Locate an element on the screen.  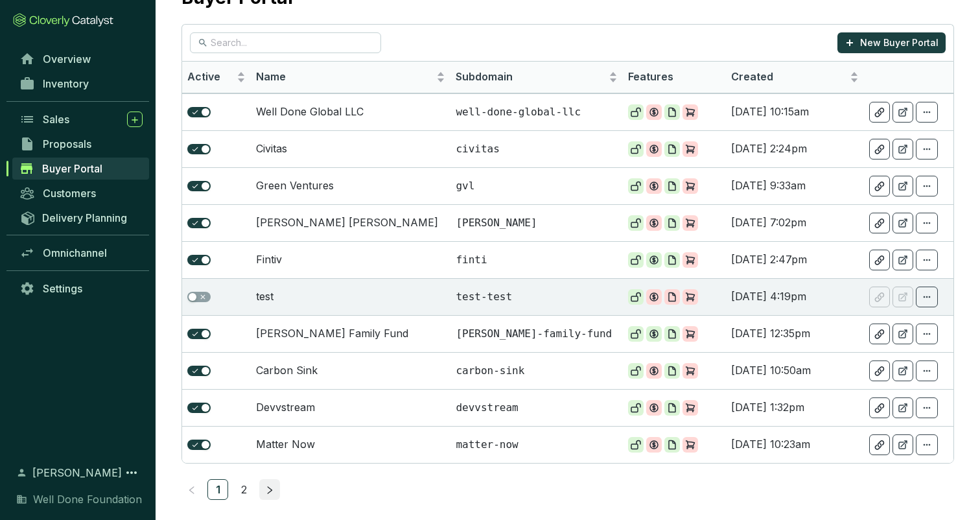
td: test is located at coordinates (351, 296).